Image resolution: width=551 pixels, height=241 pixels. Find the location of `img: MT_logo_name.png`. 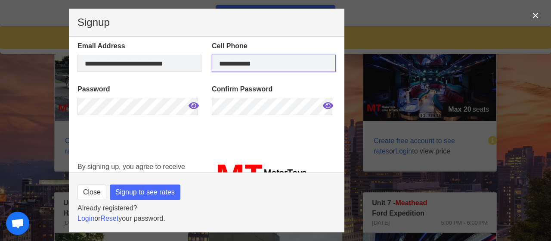

img: MT_logo_name.png is located at coordinates (274, 176).